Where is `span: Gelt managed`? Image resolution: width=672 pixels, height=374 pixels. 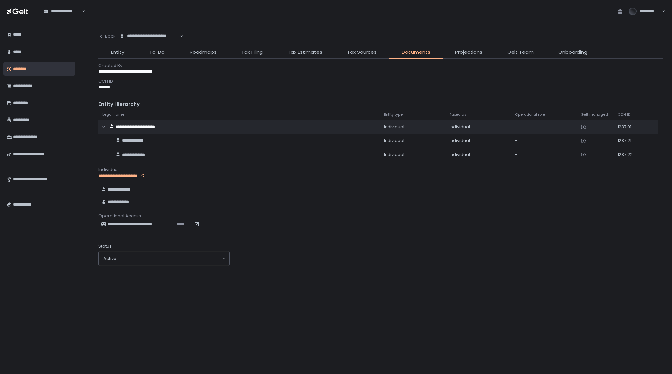 span: Gelt managed is located at coordinates (594, 115).